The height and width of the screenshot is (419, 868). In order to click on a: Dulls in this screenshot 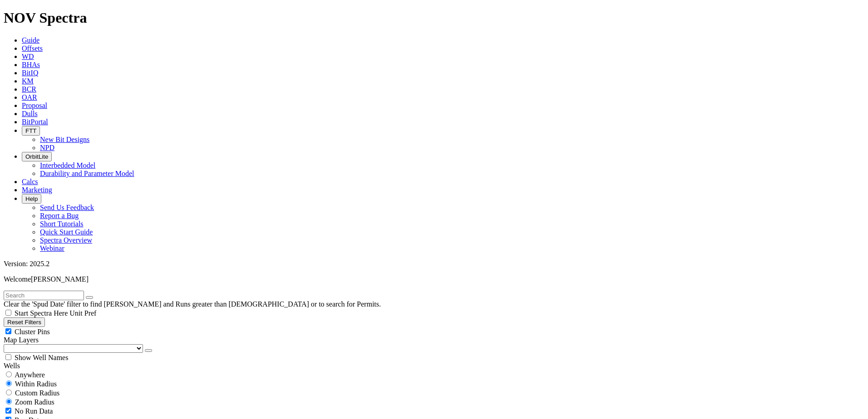, I will do `click(30, 113)`.